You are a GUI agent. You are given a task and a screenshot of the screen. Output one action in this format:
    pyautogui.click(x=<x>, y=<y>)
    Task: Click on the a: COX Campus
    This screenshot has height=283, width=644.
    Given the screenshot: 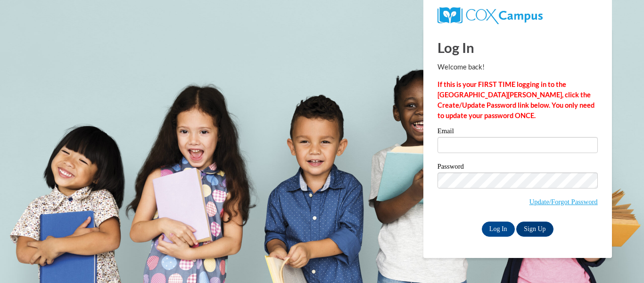 What is the action you would take?
    pyautogui.click(x=490, y=14)
    